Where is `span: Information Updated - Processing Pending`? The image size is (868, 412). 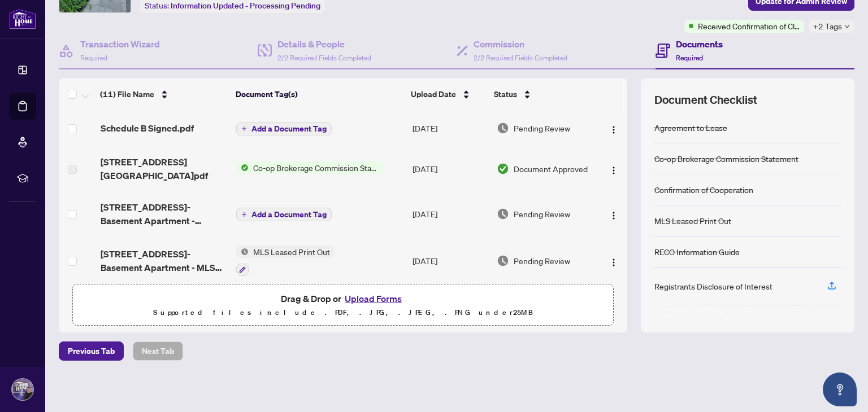
span: Information Updated - Processing Pending is located at coordinates (245, 6).